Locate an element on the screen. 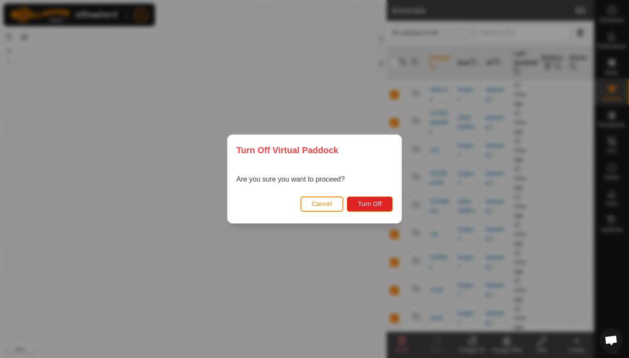 The width and height of the screenshot is (629, 358). p: Are you sure you want to proceed? is located at coordinates (290, 179).